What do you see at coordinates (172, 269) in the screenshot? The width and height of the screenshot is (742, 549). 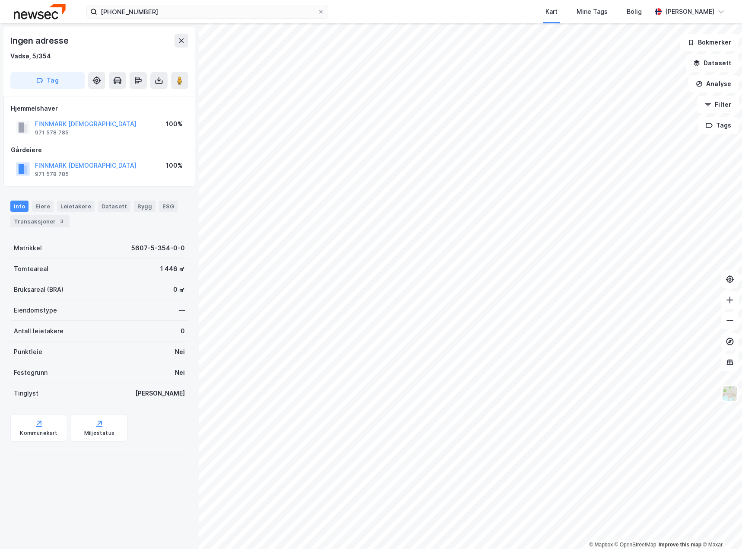 I see `div: 1 446 ㎡` at bounding box center [172, 269].